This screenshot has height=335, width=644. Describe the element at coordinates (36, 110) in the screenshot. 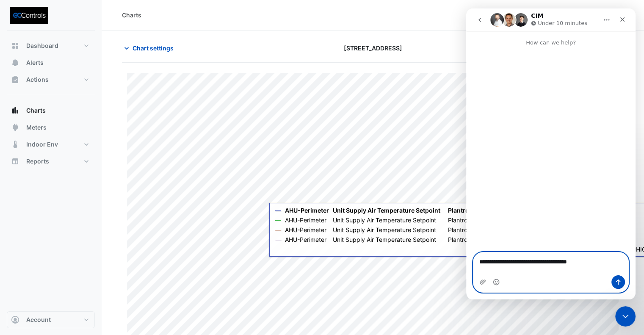

I see `span: Charts` at that location.